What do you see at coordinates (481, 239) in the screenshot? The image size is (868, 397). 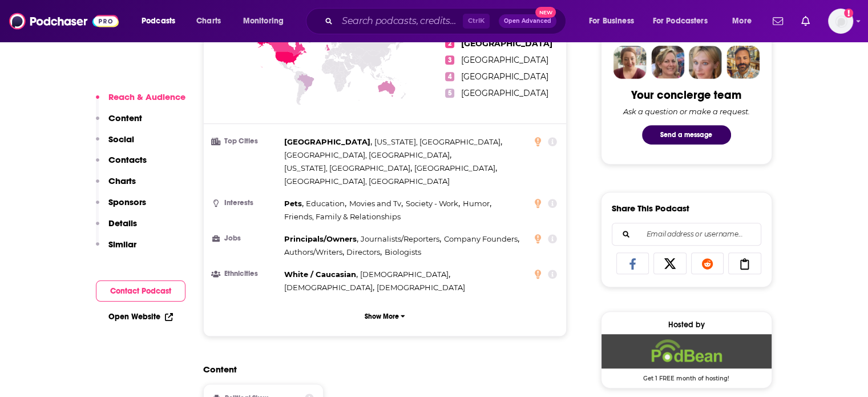 I see `span: Company Founders` at bounding box center [481, 239].